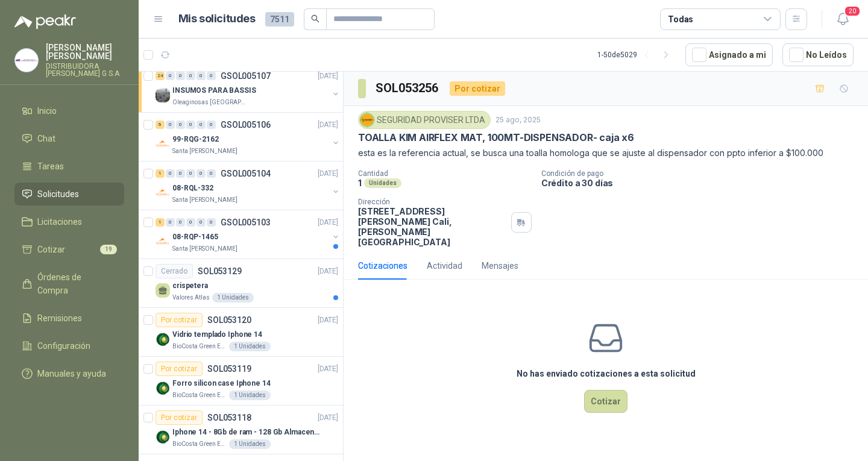 Image resolution: width=868 pixels, height=461 pixels. I want to click on p: 1, so click(360, 183).